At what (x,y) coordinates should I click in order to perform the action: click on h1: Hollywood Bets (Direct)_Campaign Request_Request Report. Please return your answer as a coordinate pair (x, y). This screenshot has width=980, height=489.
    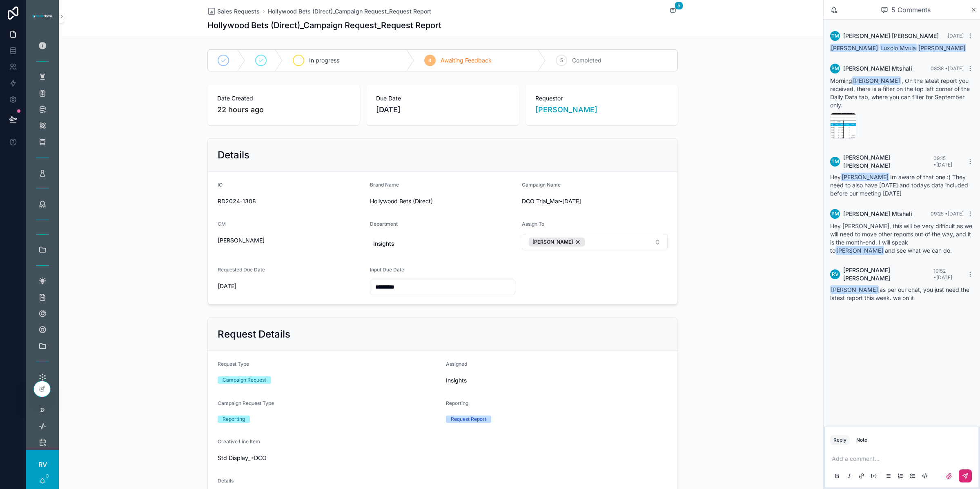
    Looking at the image, I should click on (324, 25).